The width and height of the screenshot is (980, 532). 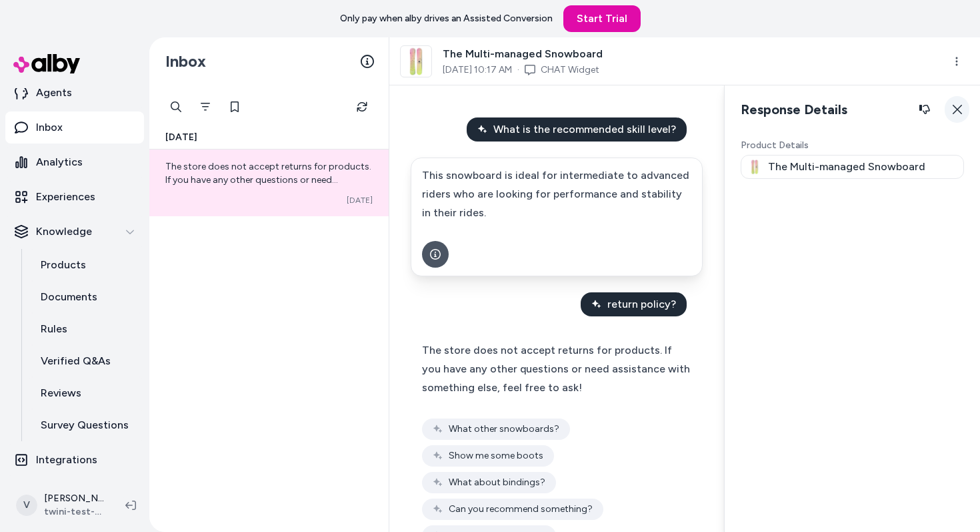 I want to click on img: Main_9129b69a-0c7b-4f66-b6cf-c4222f18028a.jpg, so click(x=416, y=62).